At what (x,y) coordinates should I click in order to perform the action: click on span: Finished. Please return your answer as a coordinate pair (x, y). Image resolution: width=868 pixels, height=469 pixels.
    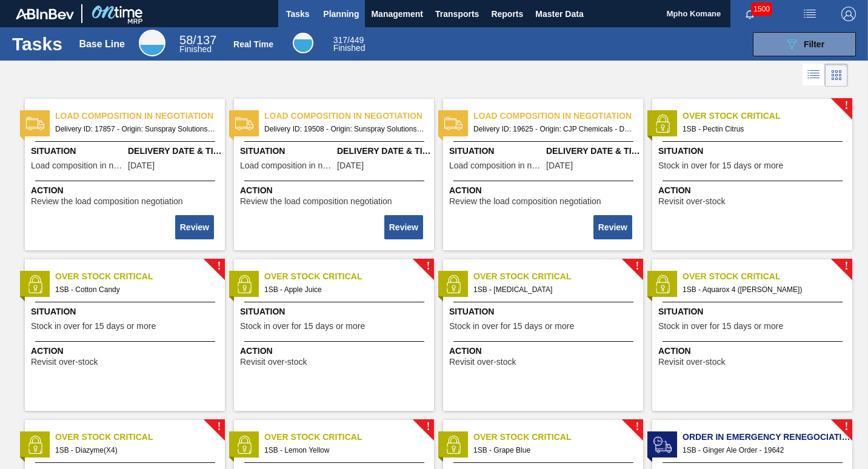
    Looking at the image, I should click on (195, 49).